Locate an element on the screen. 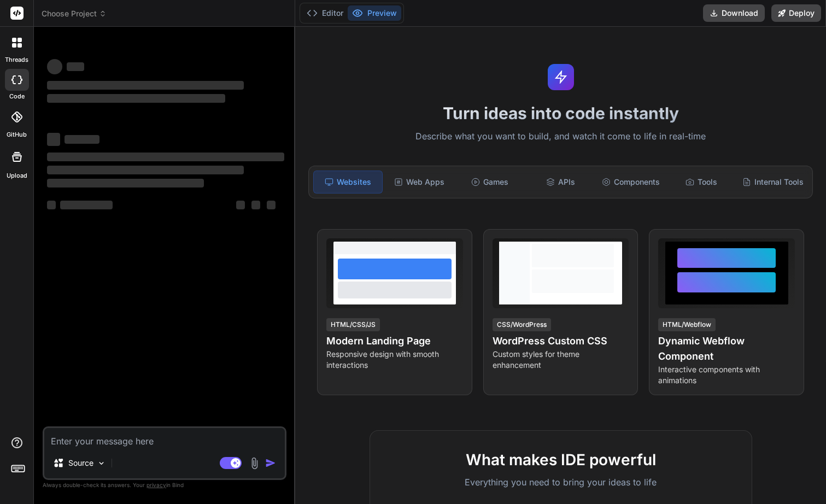 The width and height of the screenshot is (826, 504). p: Always double-check its answers. Your in Bind is located at coordinates (164, 485).